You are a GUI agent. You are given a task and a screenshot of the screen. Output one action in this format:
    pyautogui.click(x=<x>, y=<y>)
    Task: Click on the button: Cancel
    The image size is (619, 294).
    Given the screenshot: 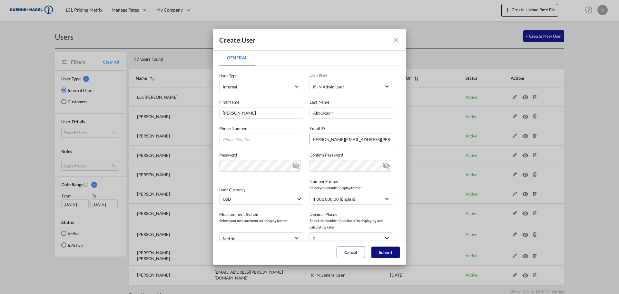 What is the action you would take?
    pyautogui.click(x=351, y=252)
    